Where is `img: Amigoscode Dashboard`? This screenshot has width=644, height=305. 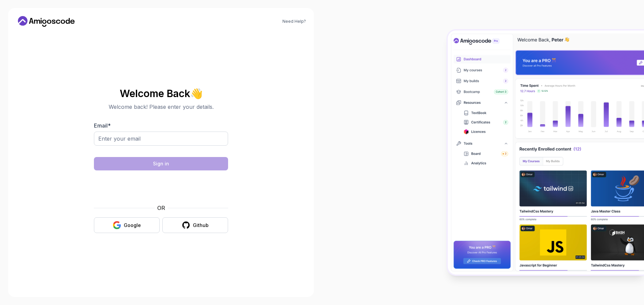
img: Amigoscode Dashboard is located at coordinates (546, 152).